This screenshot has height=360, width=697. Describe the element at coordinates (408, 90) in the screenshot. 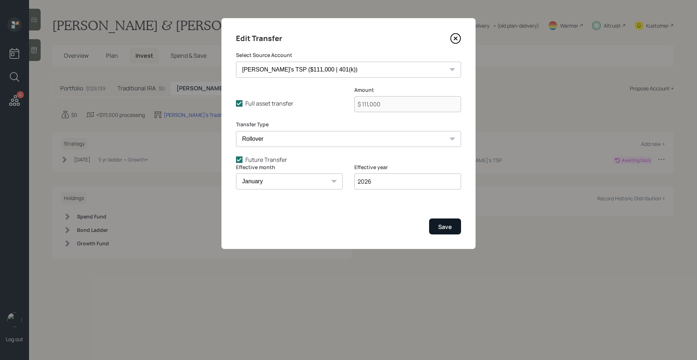

I see `label: Amount` at that location.